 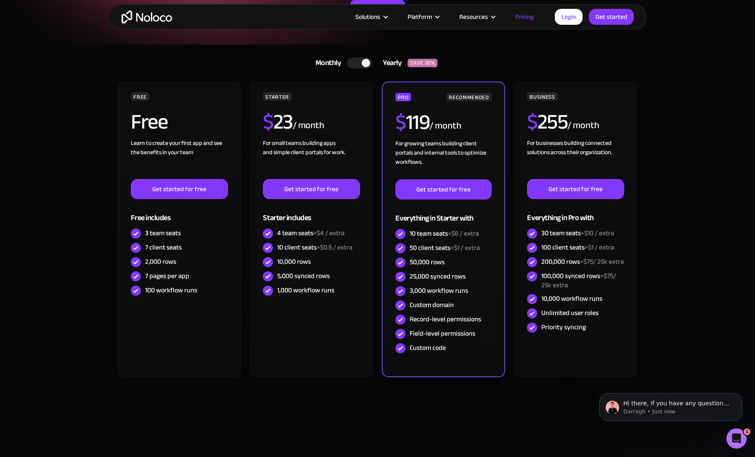 What do you see at coordinates (91, 28) in the screenshot?
I see `p: Hi there, if you have any questions about our pricing, just let us know! Darragh` at bounding box center [91, 28].